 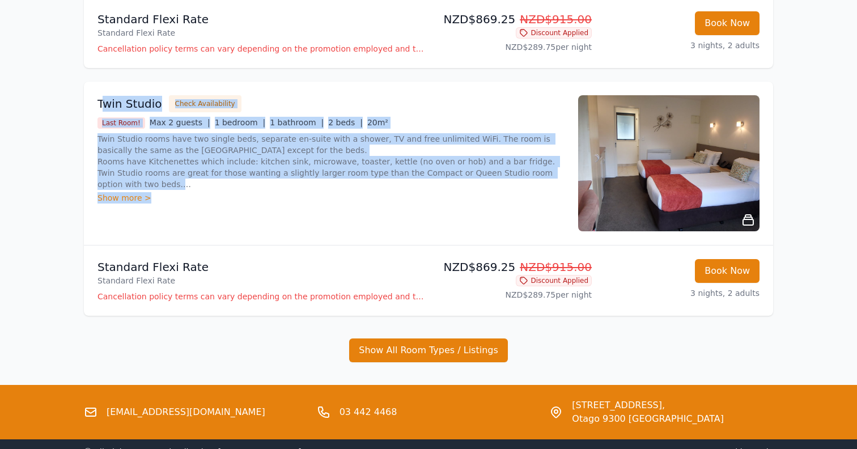 I want to click on button: Show All Room Types / Listings, so click(x=429, y=350).